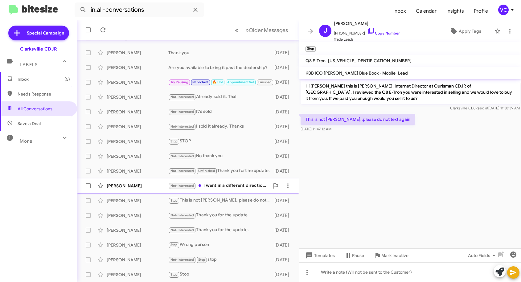 The image size is (521, 282). What do you see at coordinates (265, 82) in the screenshot?
I see `span: Finished` at bounding box center [265, 82].